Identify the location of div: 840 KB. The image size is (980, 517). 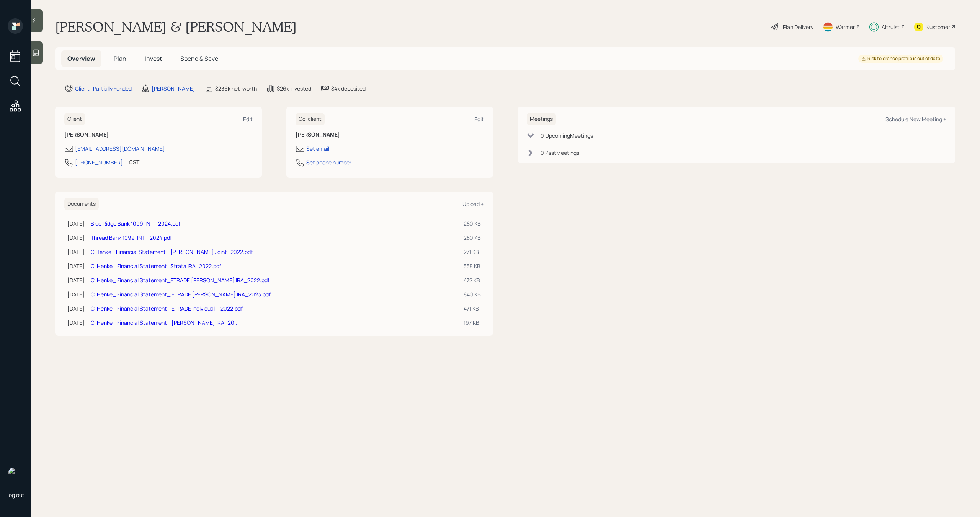
(472, 294).